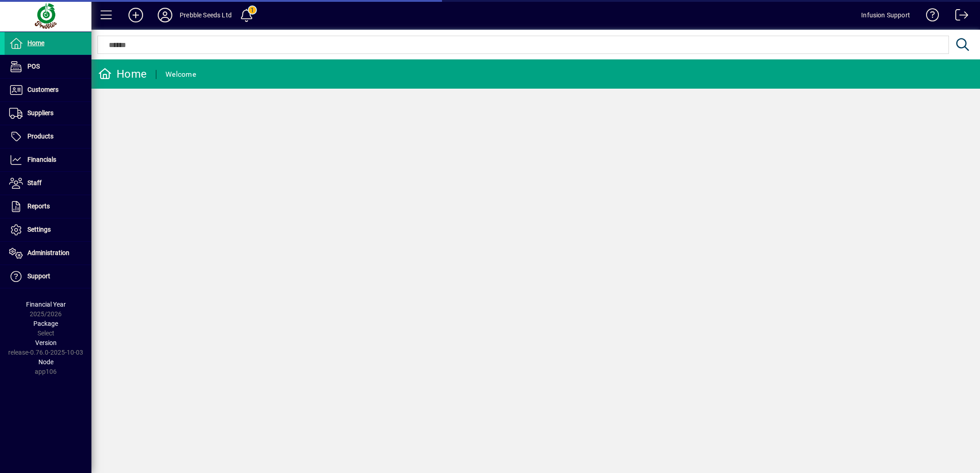 The height and width of the screenshot is (473, 980). What do you see at coordinates (48, 113) in the screenshot?
I see `a: Suppliers` at bounding box center [48, 113].